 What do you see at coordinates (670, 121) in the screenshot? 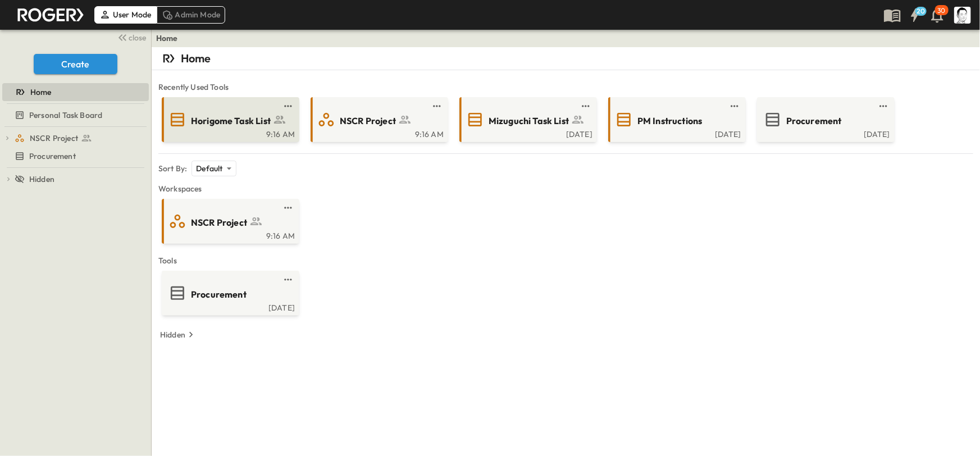
I see `span: PM Instructions` at bounding box center [670, 121].